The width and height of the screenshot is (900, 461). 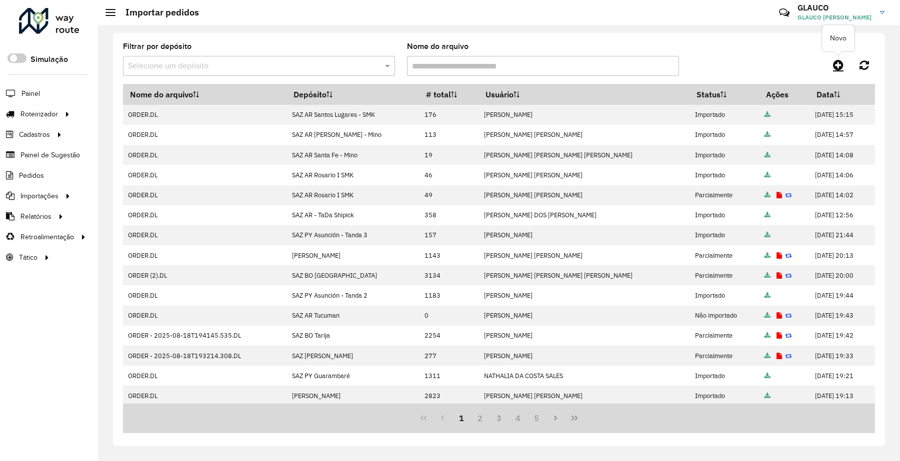 I want to click on span: Pedidos, so click(x=31, y=175).